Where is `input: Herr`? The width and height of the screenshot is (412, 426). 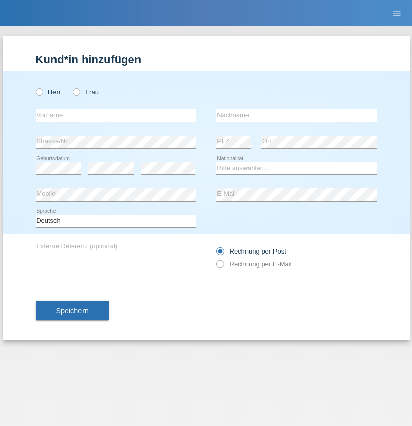
input: Herr is located at coordinates (39, 91).